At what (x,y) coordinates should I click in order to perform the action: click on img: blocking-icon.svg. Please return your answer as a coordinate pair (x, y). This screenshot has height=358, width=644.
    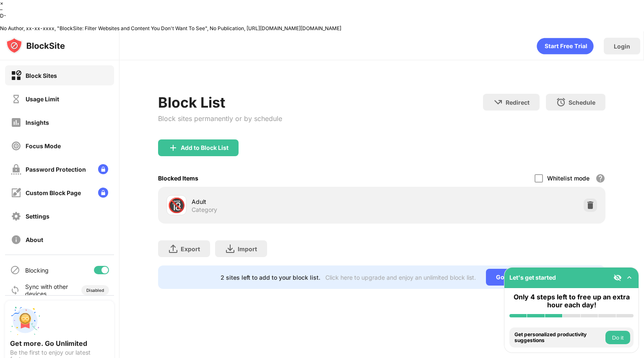
    Looking at the image, I should click on (15, 270).